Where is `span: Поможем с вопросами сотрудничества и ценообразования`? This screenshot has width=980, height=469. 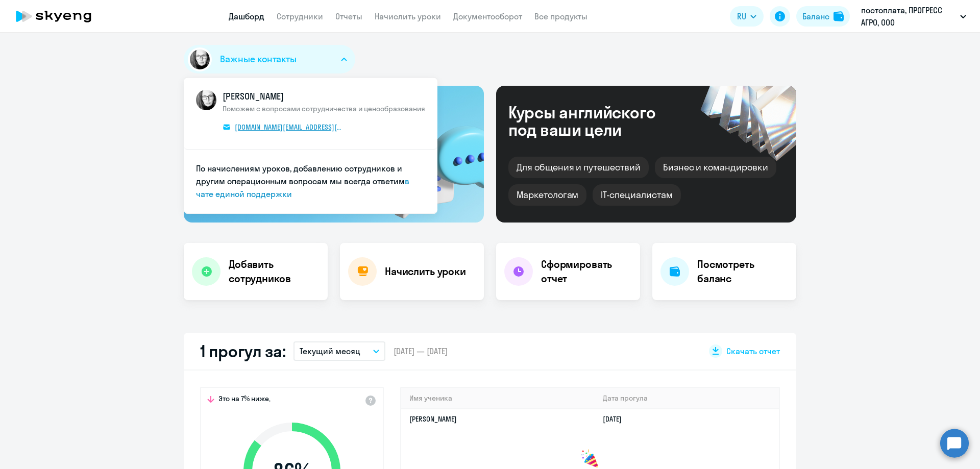 span: Поможем с вопросами сотрудничества и ценообразования is located at coordinates (323, 109).